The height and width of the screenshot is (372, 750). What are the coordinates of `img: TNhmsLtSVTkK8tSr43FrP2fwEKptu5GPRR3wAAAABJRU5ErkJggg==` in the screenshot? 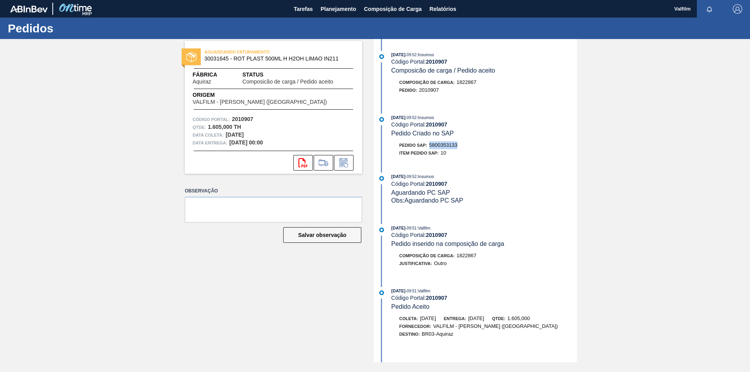 It's located at (29, 9).